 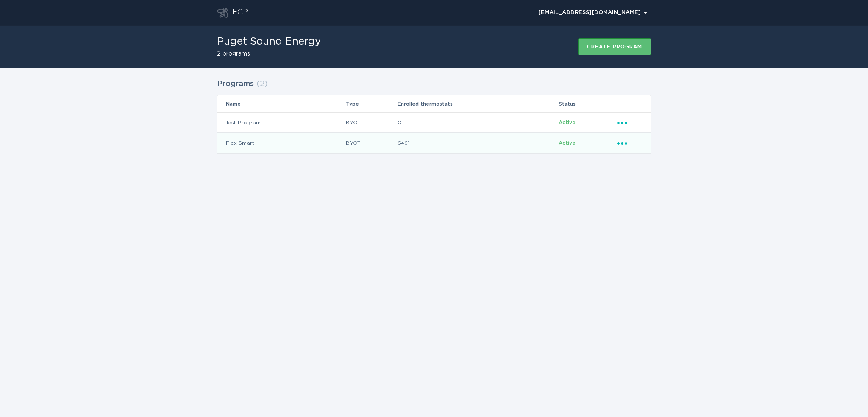 I want to click on th: Type, so click(x=371, y=104).